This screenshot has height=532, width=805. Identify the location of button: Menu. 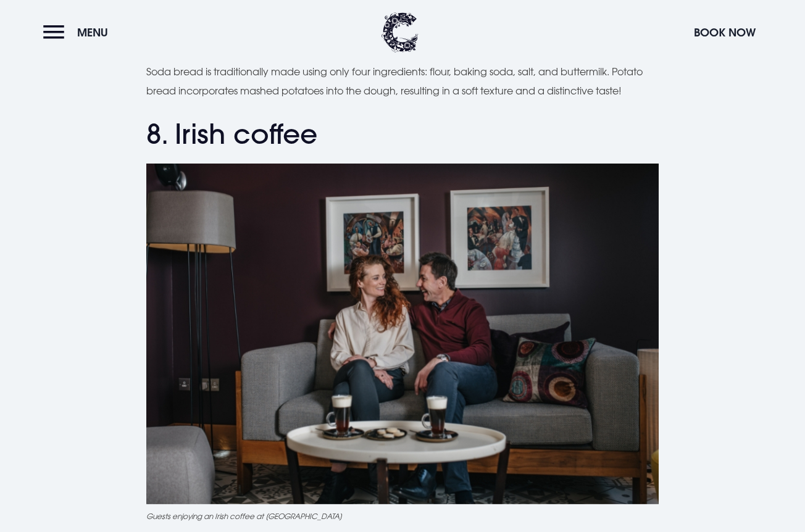
(79, 32).